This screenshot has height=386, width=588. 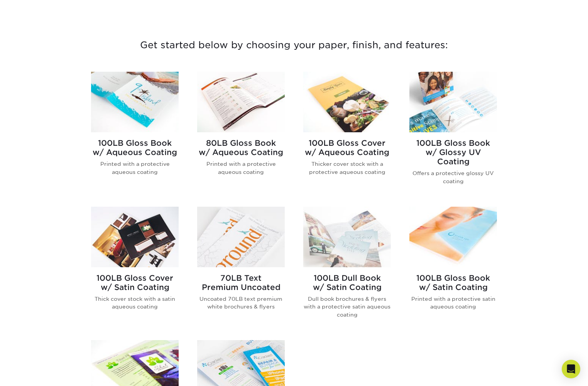 What do you see at coordinates (453, 303) in the screenshot?
I see `p: Printed with a protective satin aqueous coating` at bounding box center [453, 303].